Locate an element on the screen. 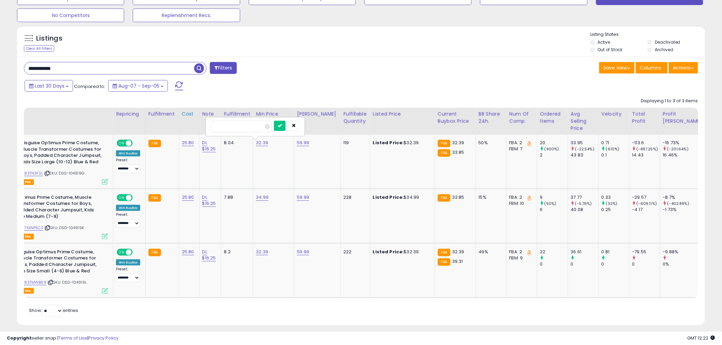 This screenshot has height=345, width=722. button: No Competitors is located at coordinates (71, 15).